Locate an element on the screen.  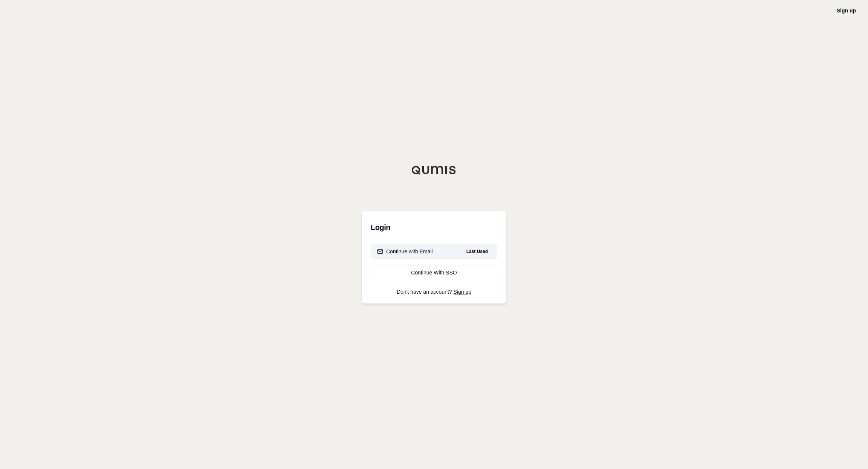
p: Don't have an account? is located at coordinates (434, 292).